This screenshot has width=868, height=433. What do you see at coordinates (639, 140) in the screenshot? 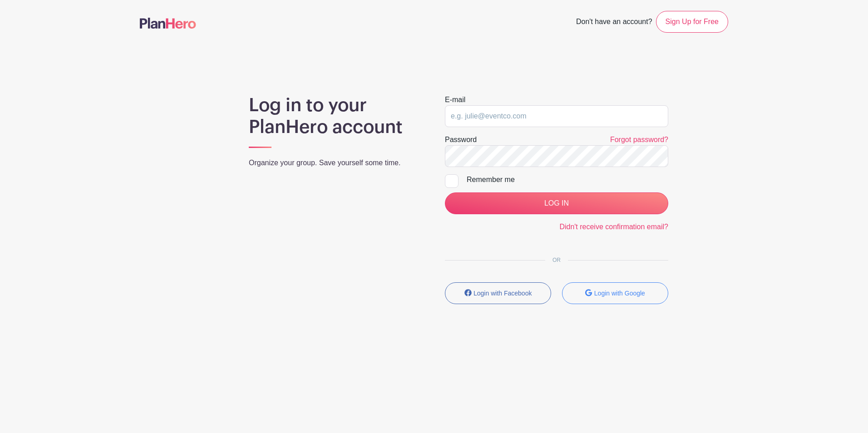
I see `a: Forgot password?` at bounding box center [639, 140].